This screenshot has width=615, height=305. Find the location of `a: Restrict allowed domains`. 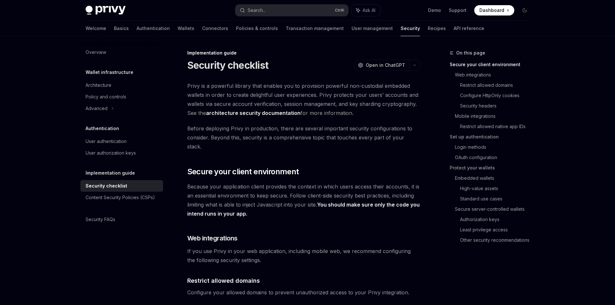

a: Restrict allowed domains is located at coordinates (497, 85).